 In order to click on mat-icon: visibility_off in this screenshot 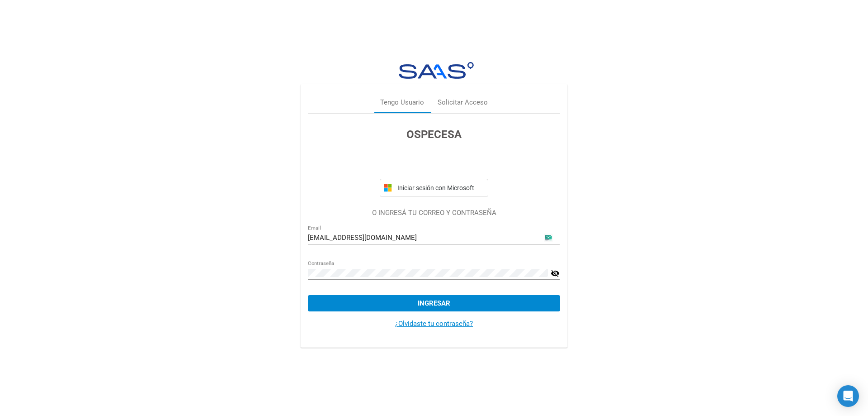, I will do `click(555, 273)`.